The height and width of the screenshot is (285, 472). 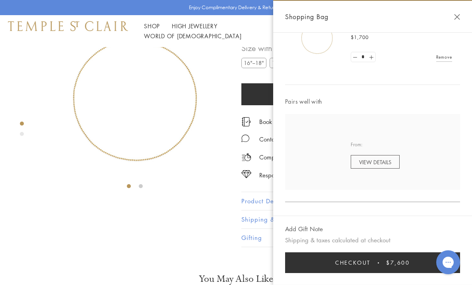 I want to click on p: Shipping & taxes calculated at checkout, so click(x=373, y=240).